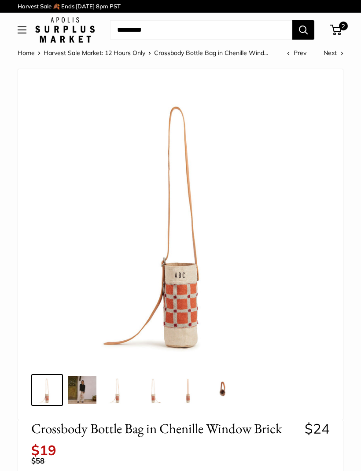 This screenshot has width=361, height=471. What do you see at coordinates (165, 429) in the screenshot?
I see `span: Crossbody Bottle Bag in Chenille Window Brick` at bounding box center [165, 429].